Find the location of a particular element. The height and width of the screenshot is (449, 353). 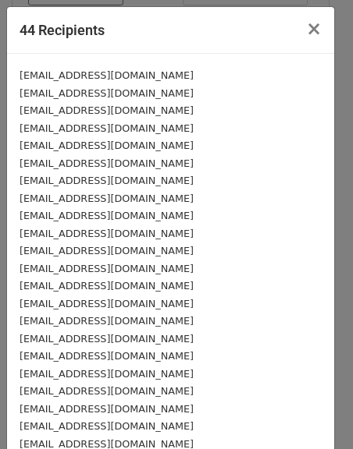

h5: 44 Recipients is located at coordinates (62, 30).